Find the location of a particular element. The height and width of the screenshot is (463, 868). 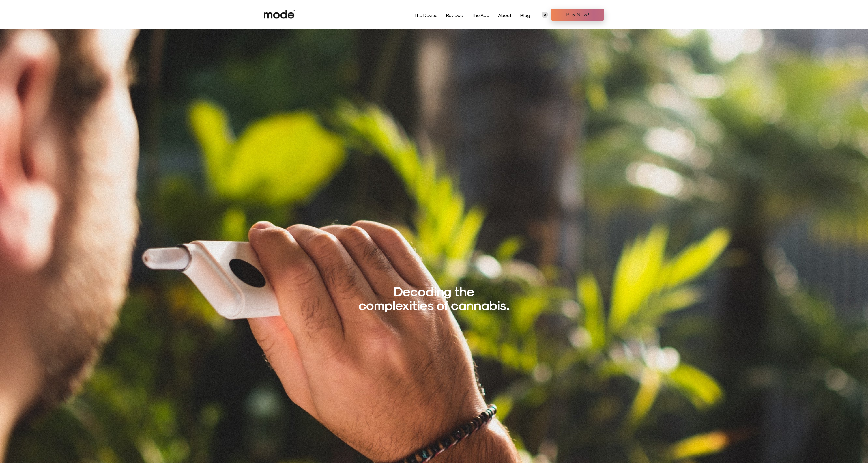

h1: Decoding the complexities of cannabis. is located at coordinates (434, 297).